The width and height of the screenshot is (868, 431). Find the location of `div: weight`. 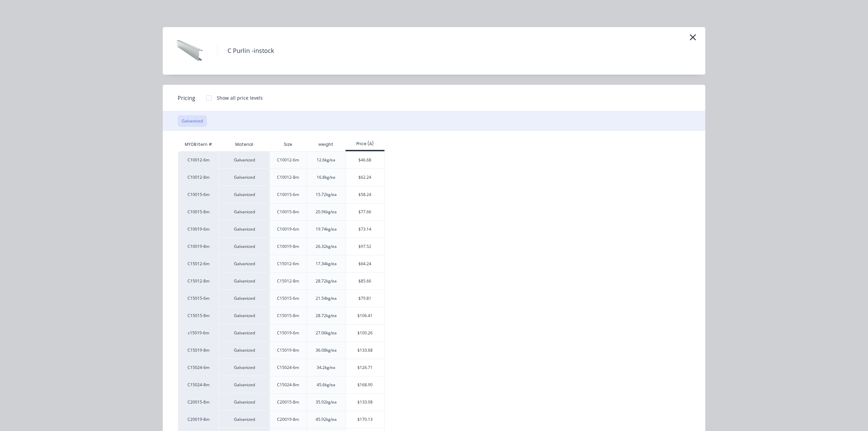

div: weight is located at coordinates (326, 144).